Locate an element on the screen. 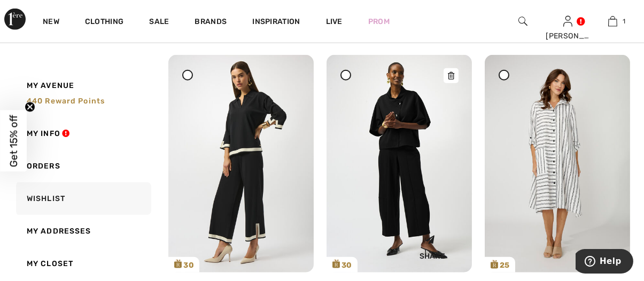 This screenshot has height=281, width=644. a: New is located at coordinates (51, 23).